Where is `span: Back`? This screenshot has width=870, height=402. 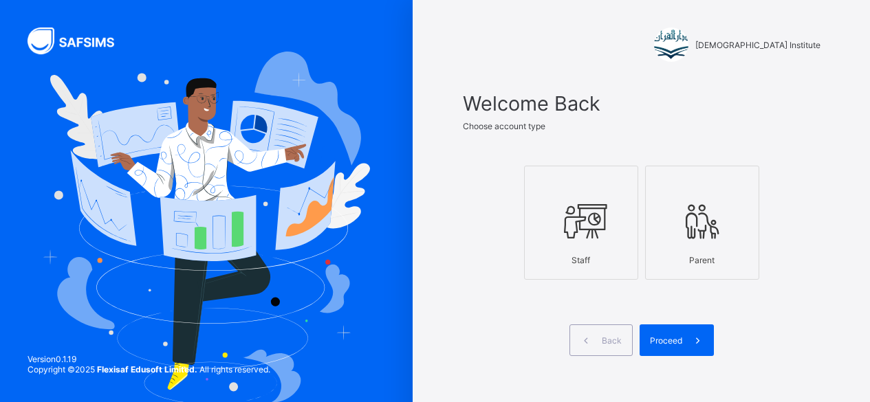 span: Back is located at coordinates (611, 340).